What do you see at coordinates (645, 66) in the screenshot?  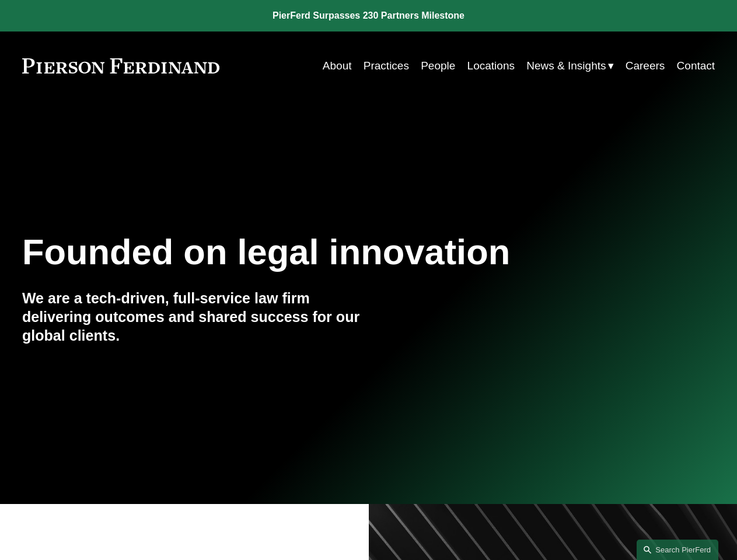 I see `a: Careers` at bounding box center [645, 66].